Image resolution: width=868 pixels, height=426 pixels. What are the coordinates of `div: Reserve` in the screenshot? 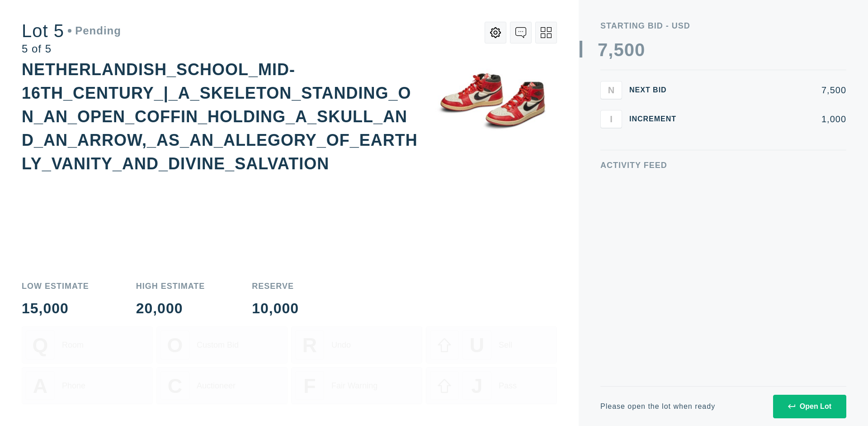 It's located at (275, 286).